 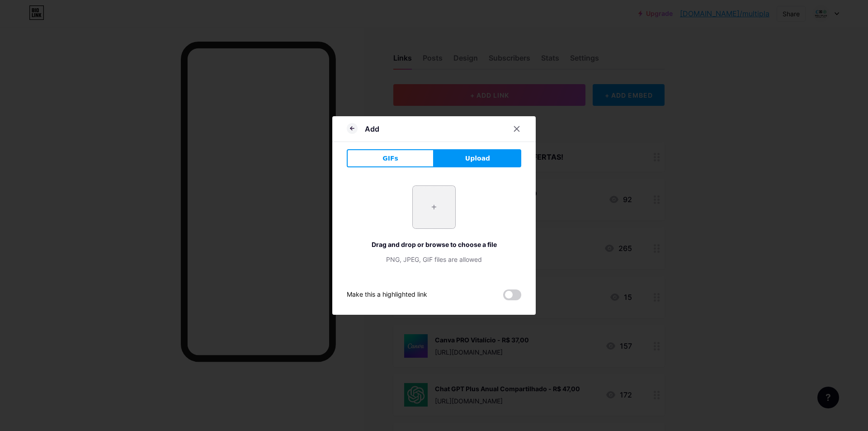 I want to click on div: Make this a highlighted link, so click(x=387, y=295).